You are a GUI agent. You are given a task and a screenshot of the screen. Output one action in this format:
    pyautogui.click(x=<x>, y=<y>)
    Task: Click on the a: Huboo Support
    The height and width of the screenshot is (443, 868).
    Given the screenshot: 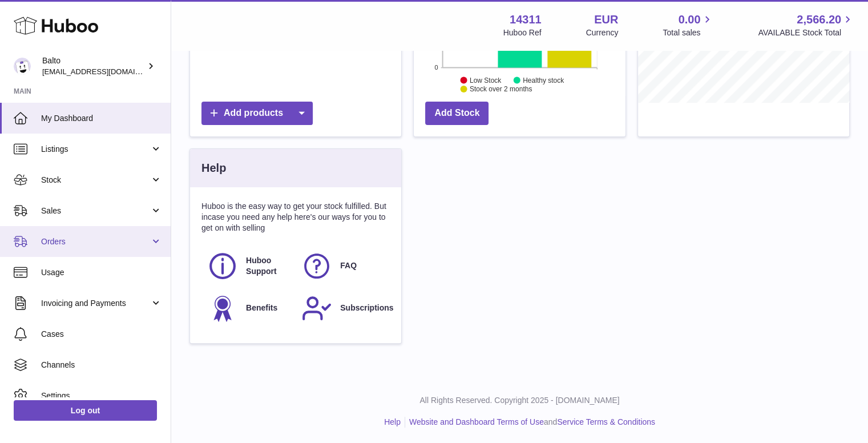 What is the action you would take?
    pyautogui.click(x=248, y=266)
    